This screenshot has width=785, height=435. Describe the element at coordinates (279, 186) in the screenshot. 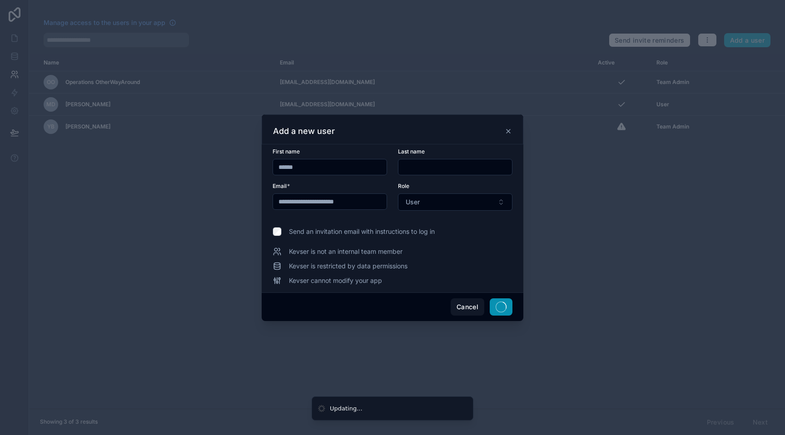

I see `span: Email` at that location.